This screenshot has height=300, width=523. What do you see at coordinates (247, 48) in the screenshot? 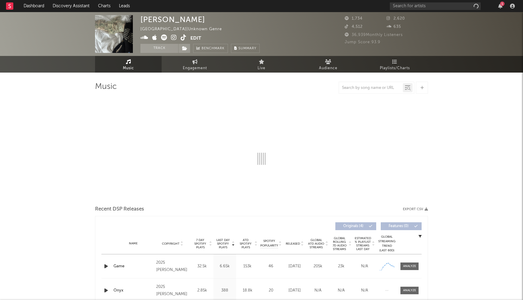
I see `span: Summary` at bounding box center [247, 48].